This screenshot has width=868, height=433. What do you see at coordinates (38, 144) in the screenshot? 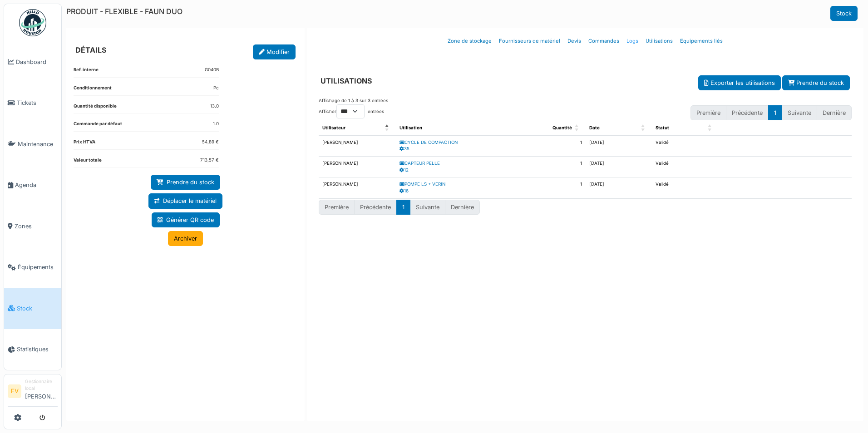
I see `span: Maintenance` at bounding box center [38, 144].